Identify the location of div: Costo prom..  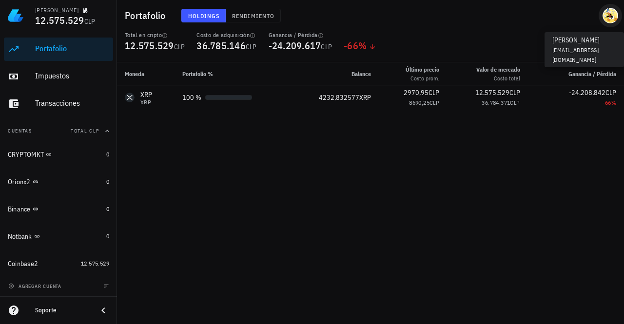
(422, 79).